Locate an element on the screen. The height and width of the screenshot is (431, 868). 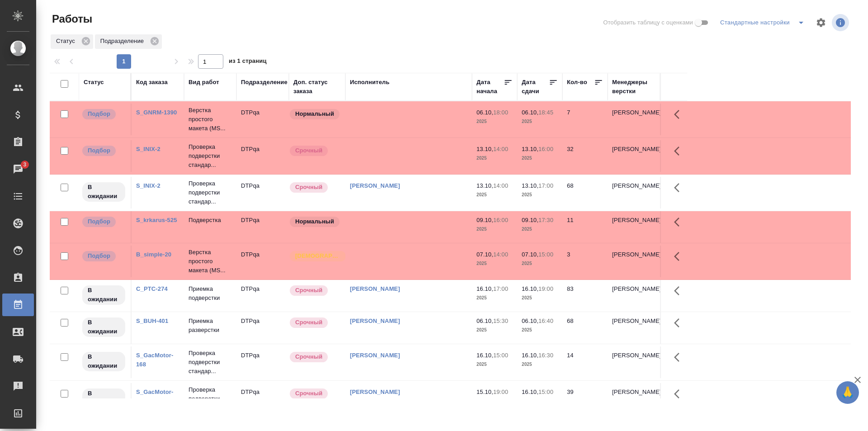
div: Дата начала is located at coordinates (490, 87).